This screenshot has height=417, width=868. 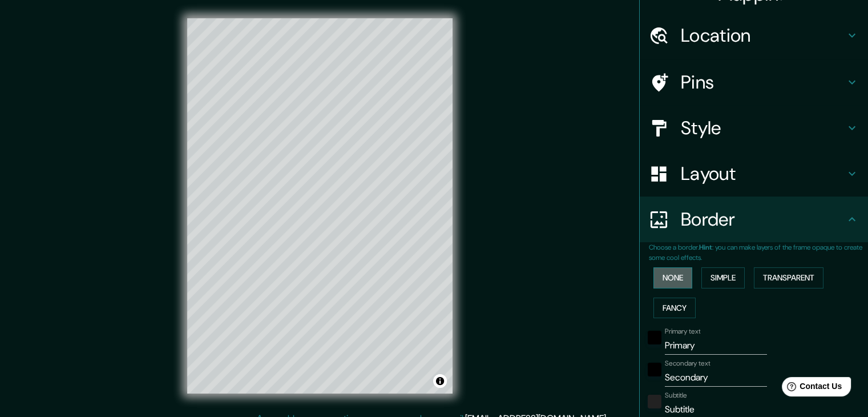 What do you see at coordinates (676, 395) in the screenshot?
I see `label: Subtitle` at bounding box center [676, 395].